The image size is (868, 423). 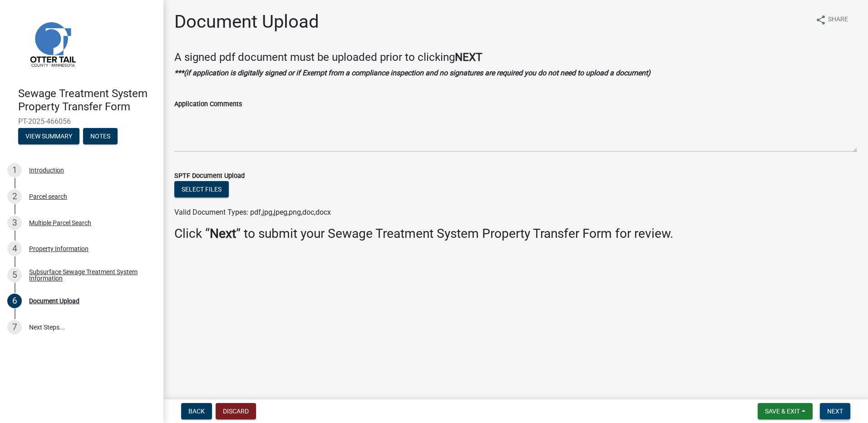 What do you see at coordinates (835, 411) in the screenshot?
I see `button: Next` at bounding box center [835, 411].